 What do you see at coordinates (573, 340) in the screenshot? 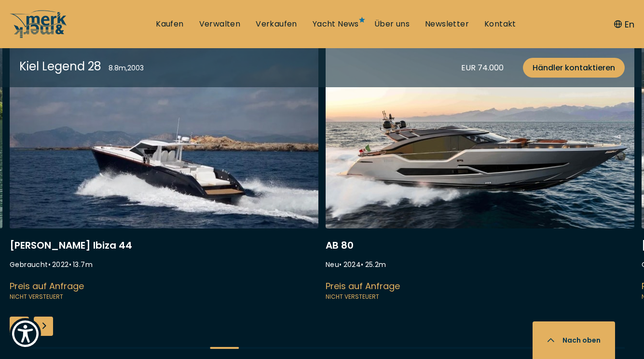
I see `button: Nach oben` at bounding box center [573, 340].